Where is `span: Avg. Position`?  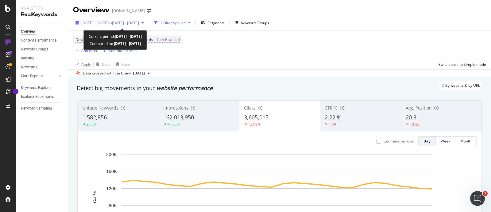
span: Avg. Position is located at coordinates (419, 107).